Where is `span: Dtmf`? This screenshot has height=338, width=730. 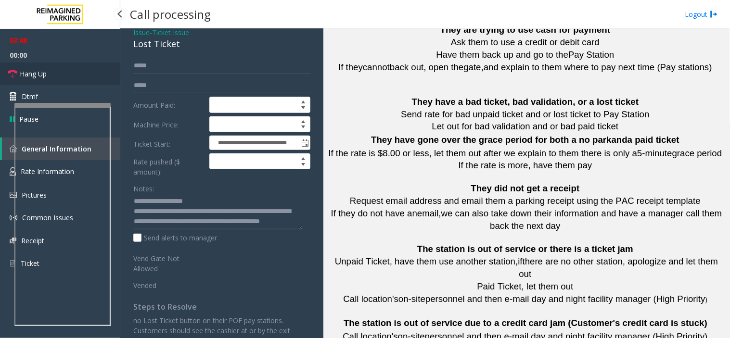 span: Dtmf is located at coordinates (30, 96).